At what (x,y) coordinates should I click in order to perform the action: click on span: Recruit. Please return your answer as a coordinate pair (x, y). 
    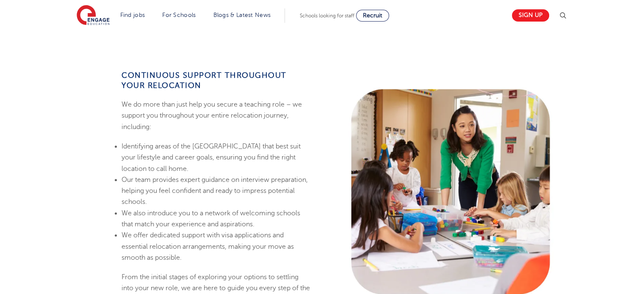
    Looking at the image, I should click on (373, 15).